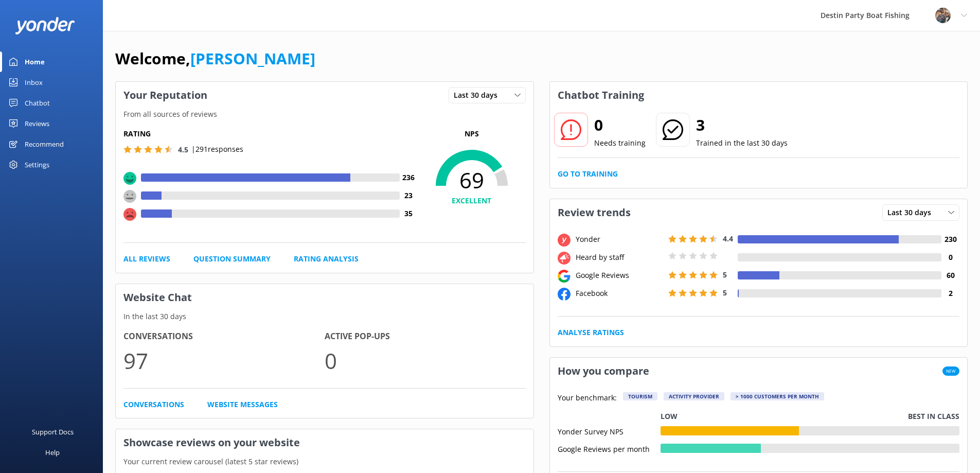  I want to click on div: Inbox, so click(34, 82).